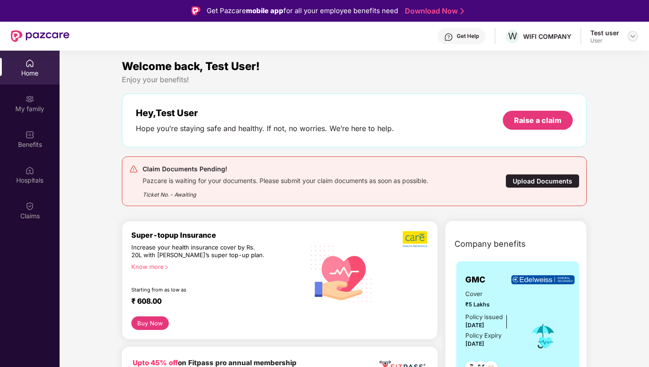 The height and width of the screenshot is (367, 649). I want to click on div: Policy issued, so click(484, 317).